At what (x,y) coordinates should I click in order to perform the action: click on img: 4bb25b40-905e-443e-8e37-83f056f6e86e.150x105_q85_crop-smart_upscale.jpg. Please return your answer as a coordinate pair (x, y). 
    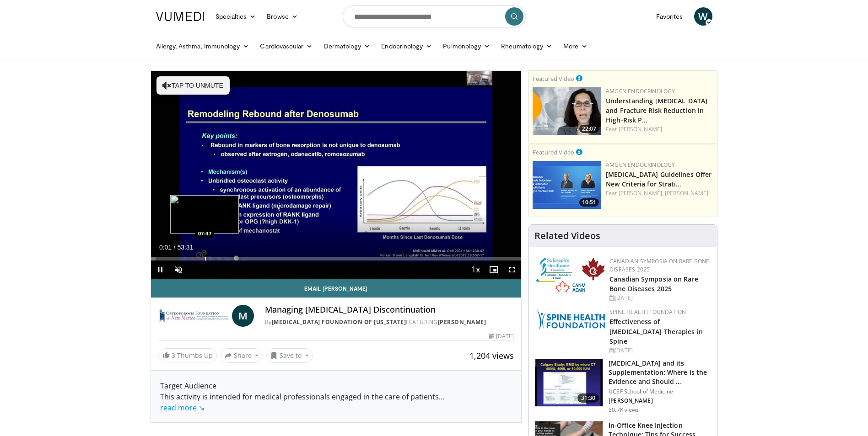
    Looking at the image, I should click on (569, 383).